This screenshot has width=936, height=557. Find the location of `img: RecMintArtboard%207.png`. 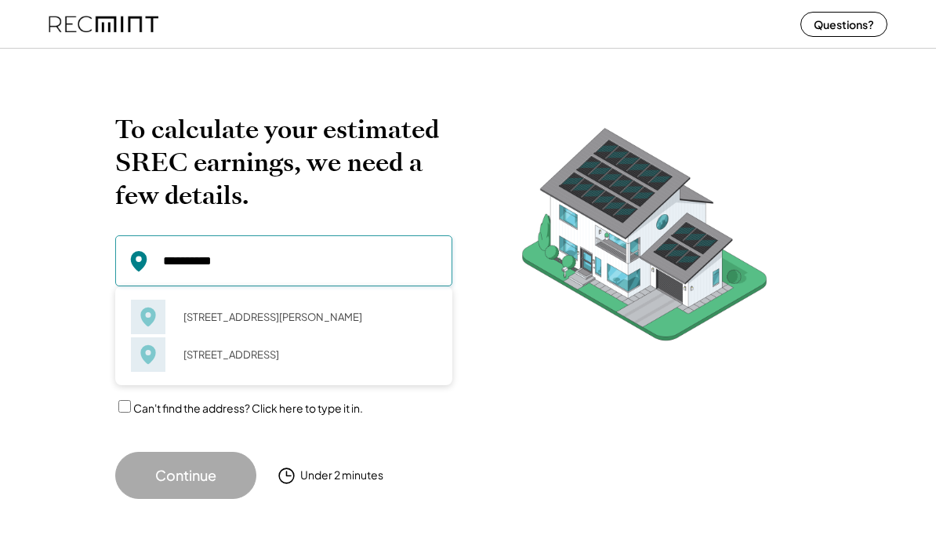

img: RecMintArtboard%207.png is located at coordinates (645, 238).